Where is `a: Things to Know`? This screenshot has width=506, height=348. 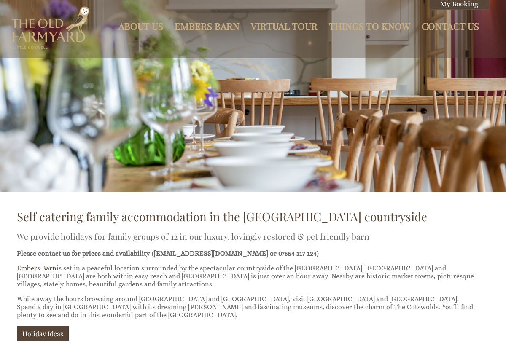 a: Things to Know is located at coordinates (369, 26).